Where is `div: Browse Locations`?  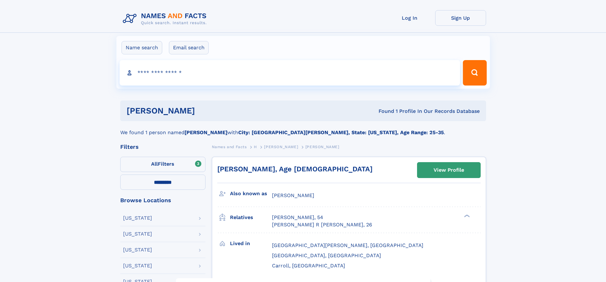
div: Browse Locations is located at coordinates (163, 200).